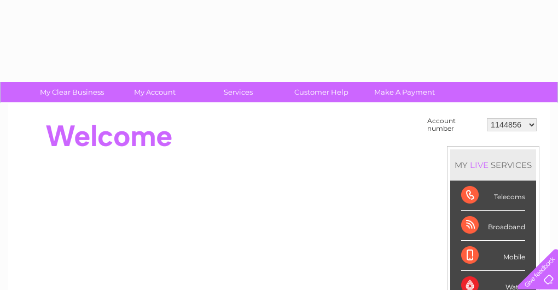 The image size is (558, 290). I want to click on div: Telecoms, so click(493, 195).